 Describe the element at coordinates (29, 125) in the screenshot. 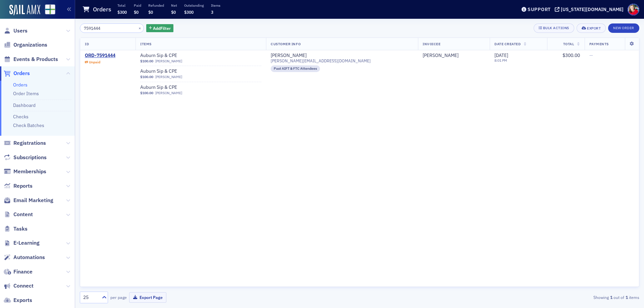

I see `a: Check Batches` at that location.